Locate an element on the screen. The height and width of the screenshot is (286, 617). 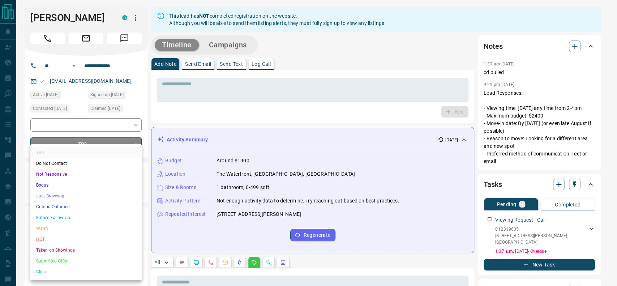
li: Just Browsing is located at coordinates (86, 196).